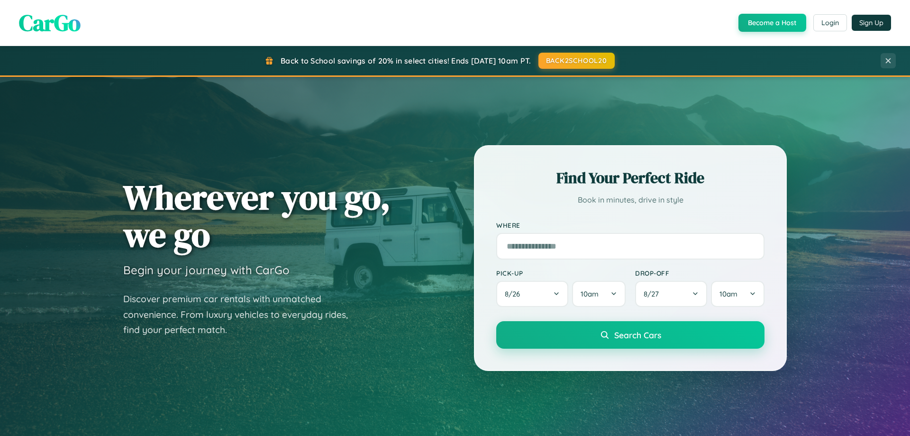 The image size is (910, 436). I want to click on button: 8/26, so click(532, 293).